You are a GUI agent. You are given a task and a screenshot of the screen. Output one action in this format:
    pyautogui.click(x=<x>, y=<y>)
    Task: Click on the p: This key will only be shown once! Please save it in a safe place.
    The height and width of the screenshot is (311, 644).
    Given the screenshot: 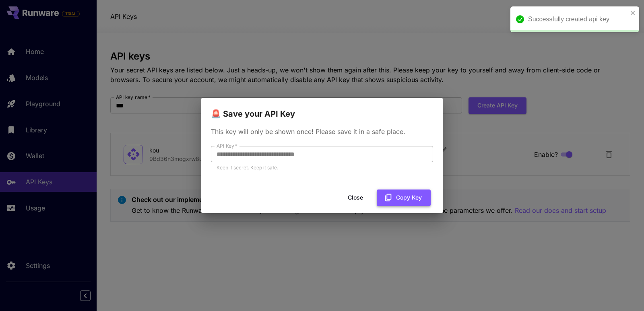 What is the action you would take?
    pyautogui.click(x=322, y=131)
    